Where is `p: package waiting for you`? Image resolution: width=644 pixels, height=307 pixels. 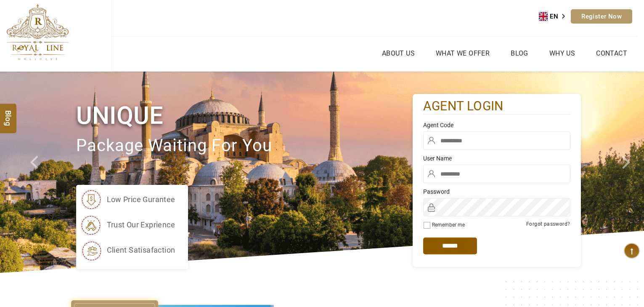 p: package waiting for you is located at coordinates (244, 145).